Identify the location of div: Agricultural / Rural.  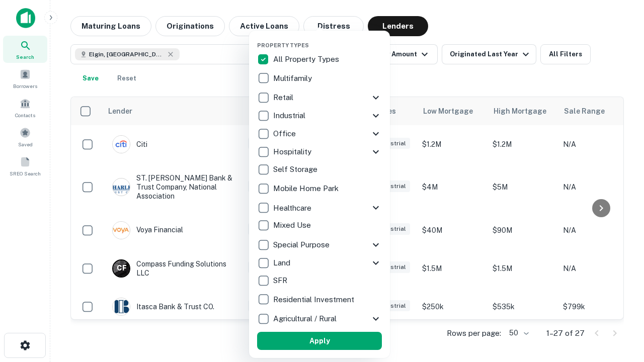
(319, 319).